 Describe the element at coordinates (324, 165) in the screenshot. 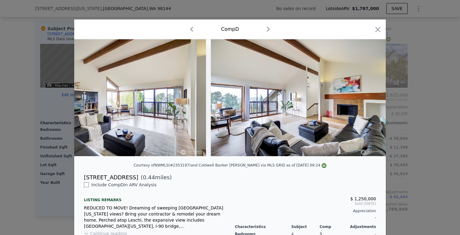

I see `img: NWMLS Logo` at that location.